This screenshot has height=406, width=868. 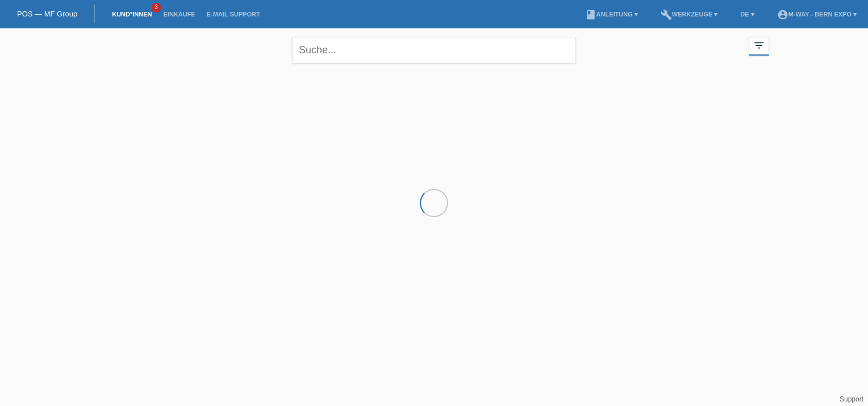 What do you see at coordinates (434, 50) in the screenshot?
I see `input: Suche...` at bounding box center [434, 50].